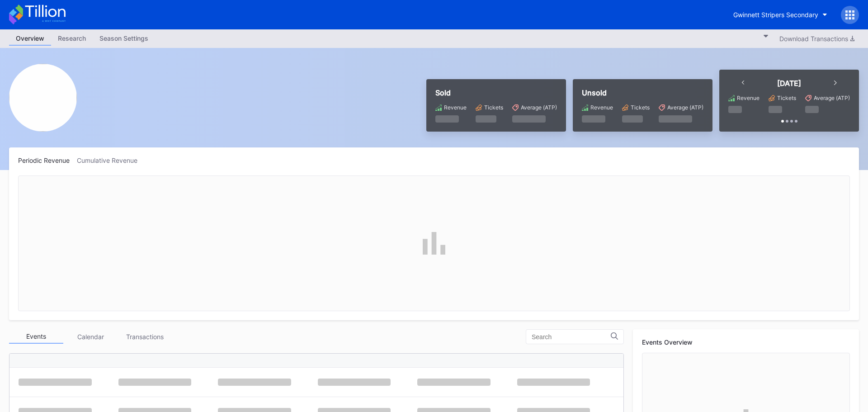 Image resolution: width=868 pixels, height=412 pixels. Describe the element at coordinates (72, 39) in the screenshot. I see `a: Research` at that location.